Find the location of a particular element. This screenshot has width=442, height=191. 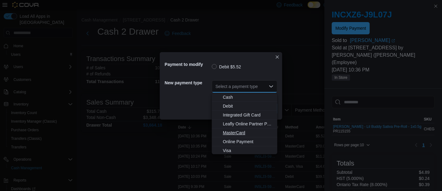

button: Online Payment is located at coordinates (245, 141).